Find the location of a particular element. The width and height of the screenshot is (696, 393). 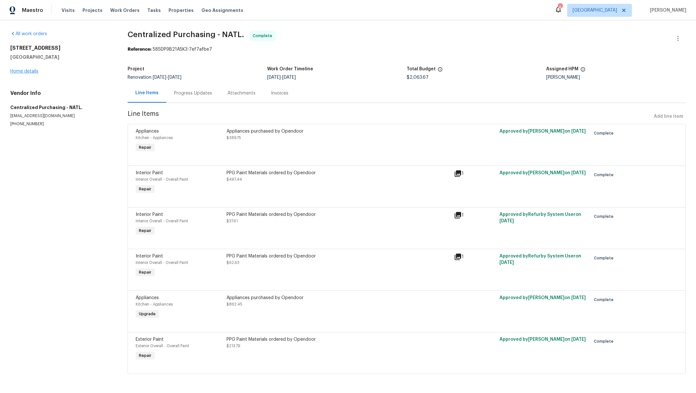

span: Centralized Purchasing - NATL. is located at coordinates (186, 34).